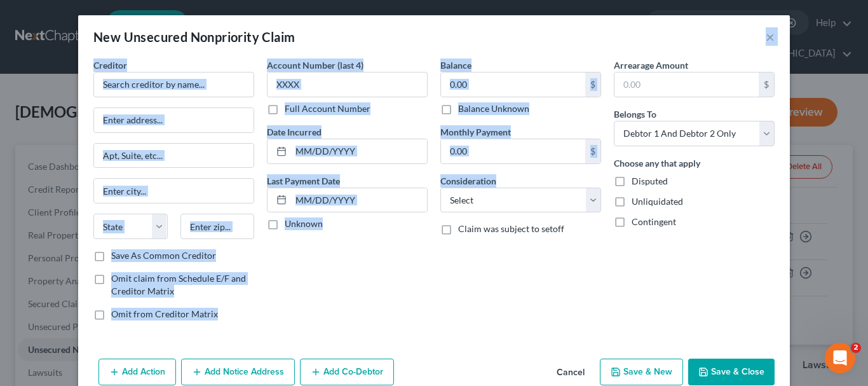  I want to click on input: Apt, Suite, etc..., so click(173, 155).